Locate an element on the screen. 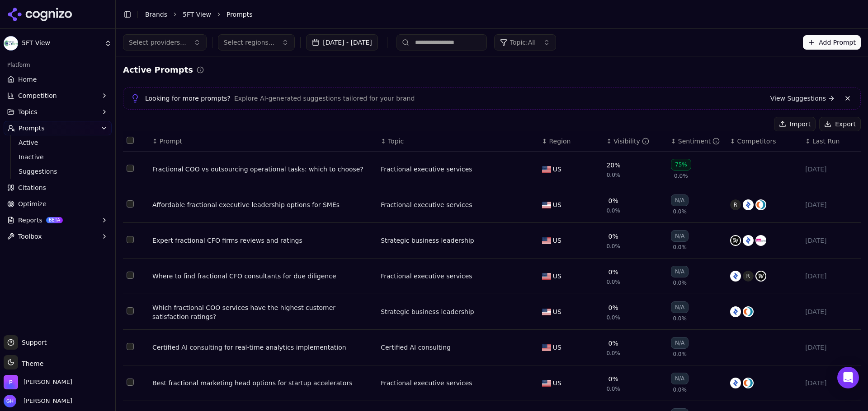 Image resolution: width=868 pixels, height=411 pixels. div: Fractional COO vs outsourcing operational tasks: which to choose? is located at coordinates (262, 169).